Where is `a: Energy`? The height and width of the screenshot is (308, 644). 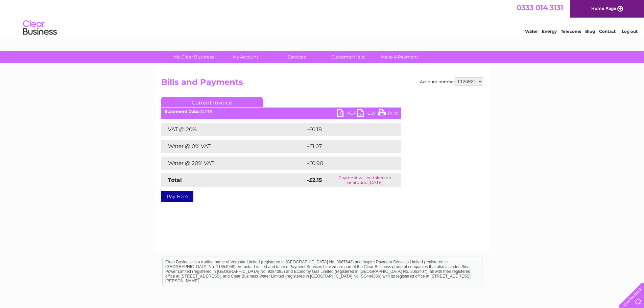
a: Energy is located at coordinates (549, 31).